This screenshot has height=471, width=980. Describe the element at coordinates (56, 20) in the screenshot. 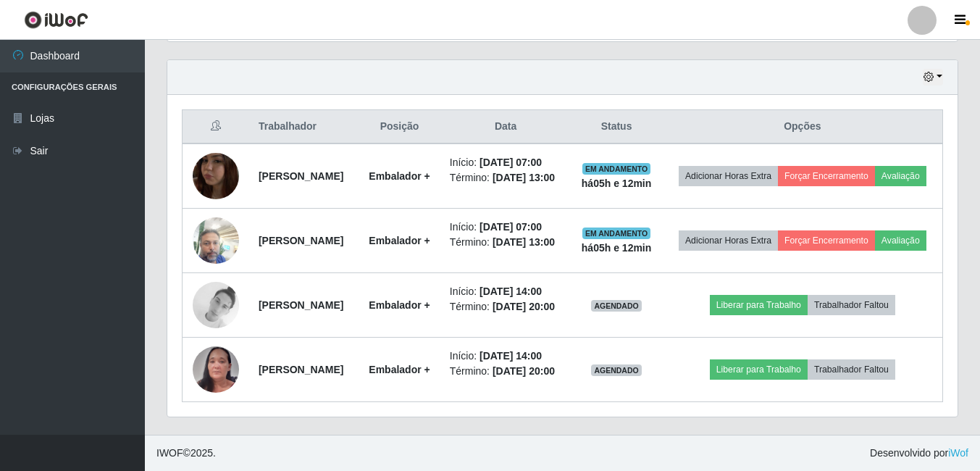

I see `img: CoreUI Logo` at that location.